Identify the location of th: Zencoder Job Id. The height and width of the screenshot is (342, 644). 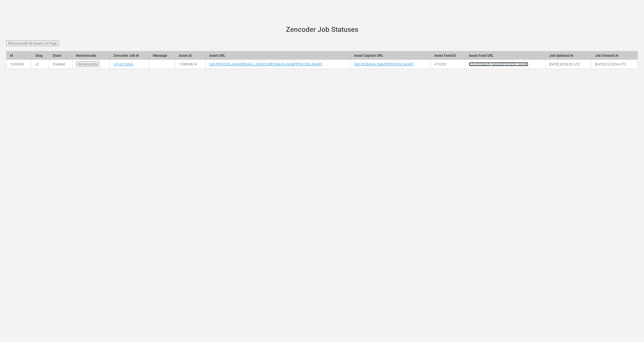
(129, 55).